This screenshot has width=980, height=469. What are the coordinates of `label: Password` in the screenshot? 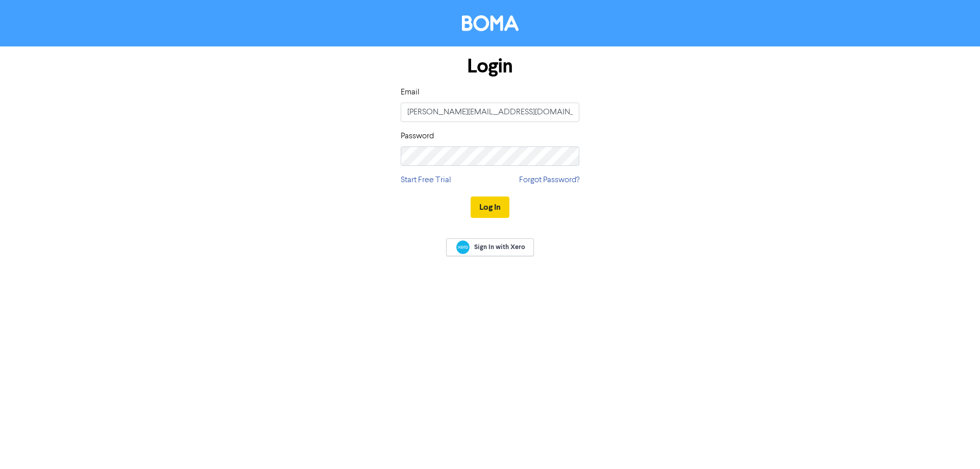 It's located at (417, 136).